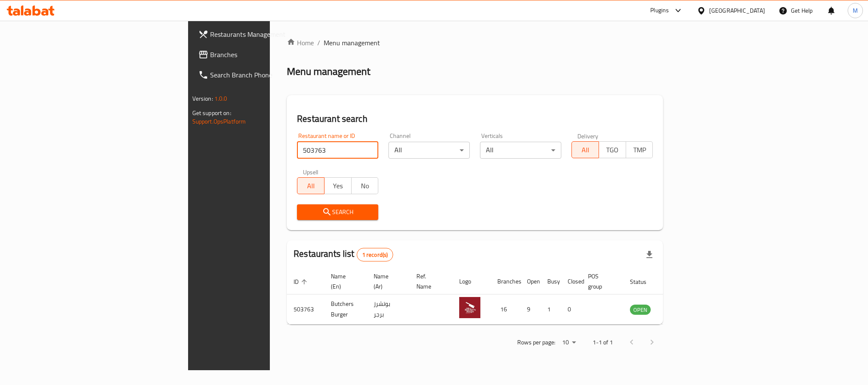 Image resolution: width=868 pixels, height=385 pixels. Describe the element at coordinates (386, 281) in the screenshot. I see `span: Name (Ar)` at that location.